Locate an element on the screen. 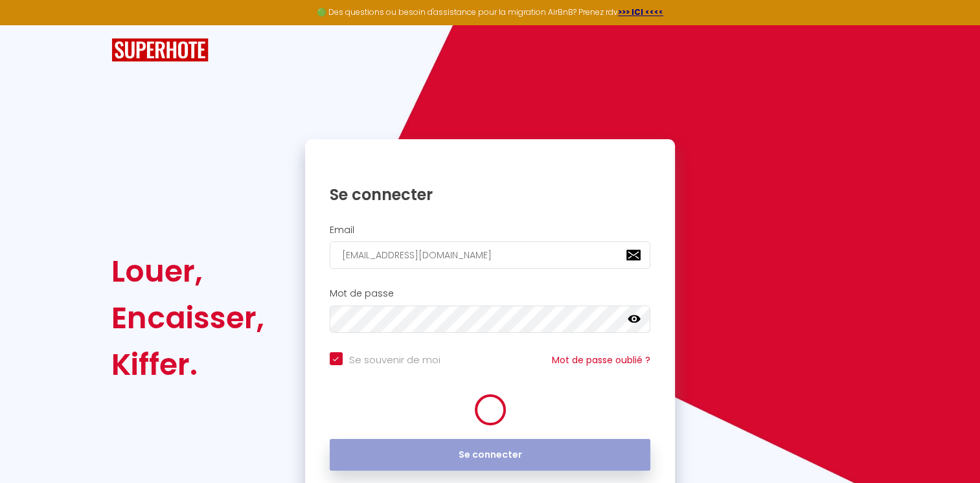 The height and width of the screenshot is (483, 980). a: >>> ICI <<<< is located at coordinates (641, 11).